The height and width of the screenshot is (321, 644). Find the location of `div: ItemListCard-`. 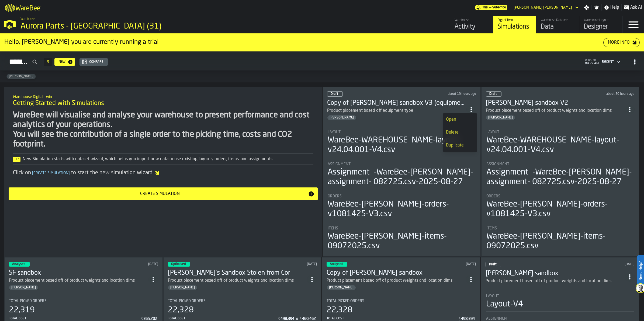

div: ItemListCard- is located at coordinates (163, 171).